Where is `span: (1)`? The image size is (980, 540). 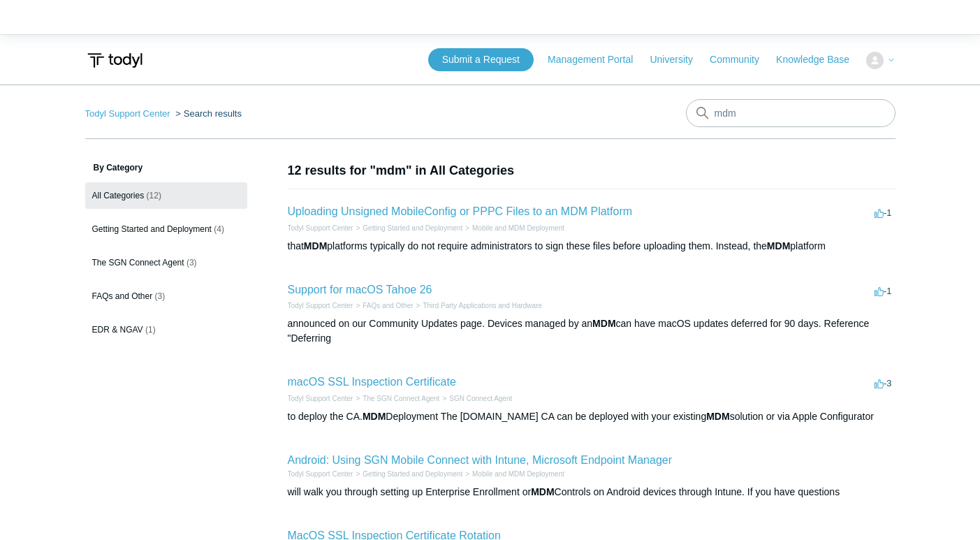
span: (1) is located at coordinates (150, 329).